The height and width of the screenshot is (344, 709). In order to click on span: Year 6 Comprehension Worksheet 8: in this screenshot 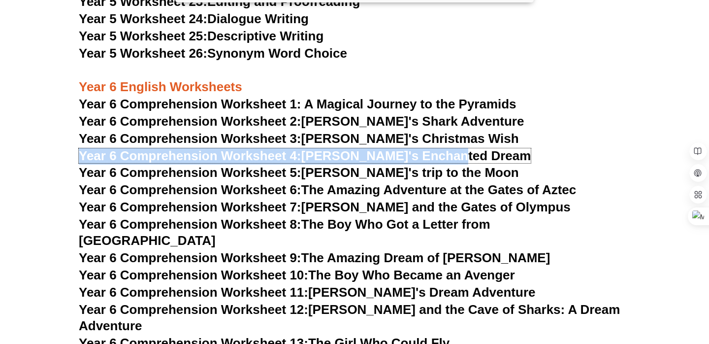, I will do `click(190, 224)`.